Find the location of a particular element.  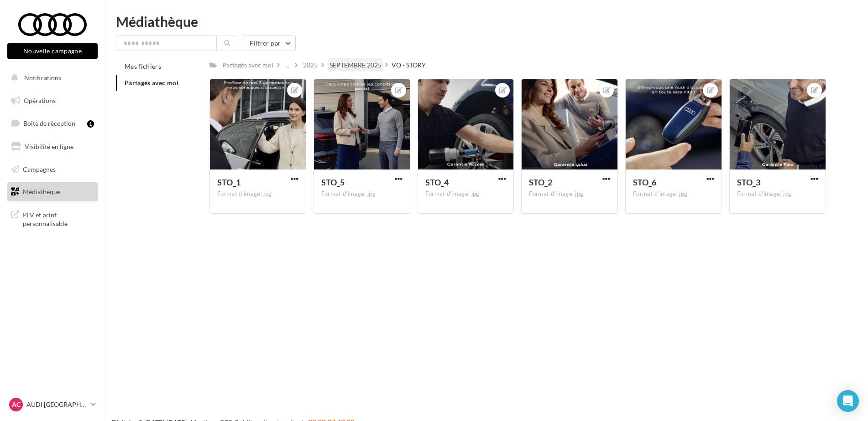

div: Partagés avec moi is located at coordinates (248, 65).